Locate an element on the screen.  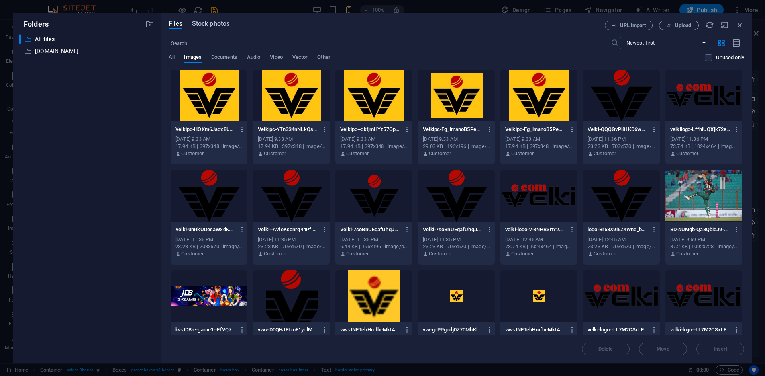
i: Create new folder is located at coordinates (150, 24).